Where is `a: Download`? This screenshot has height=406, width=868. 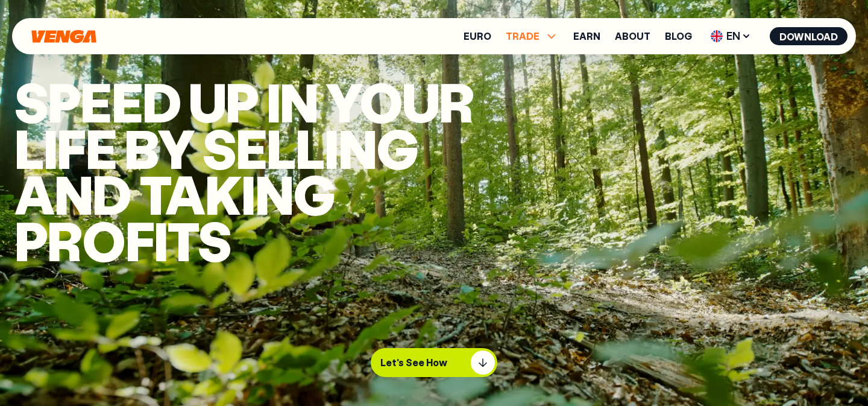
a: Download is located at coordinates (808, 36).